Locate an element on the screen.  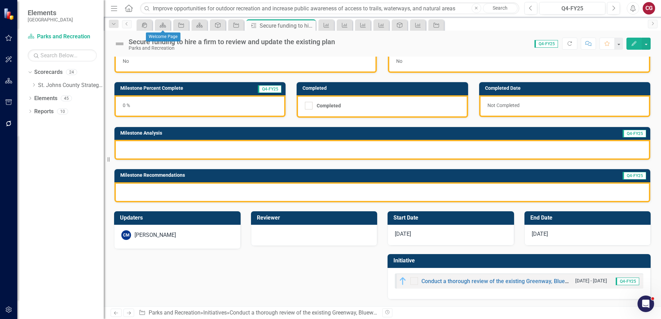
span: Elements is located at coordinates (50, 13).